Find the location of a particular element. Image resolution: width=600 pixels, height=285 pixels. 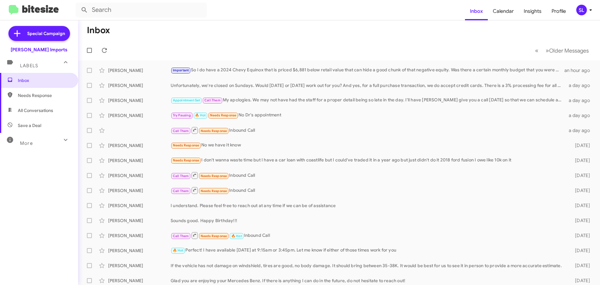

a: Inbox is located at coordinates (476, 11).